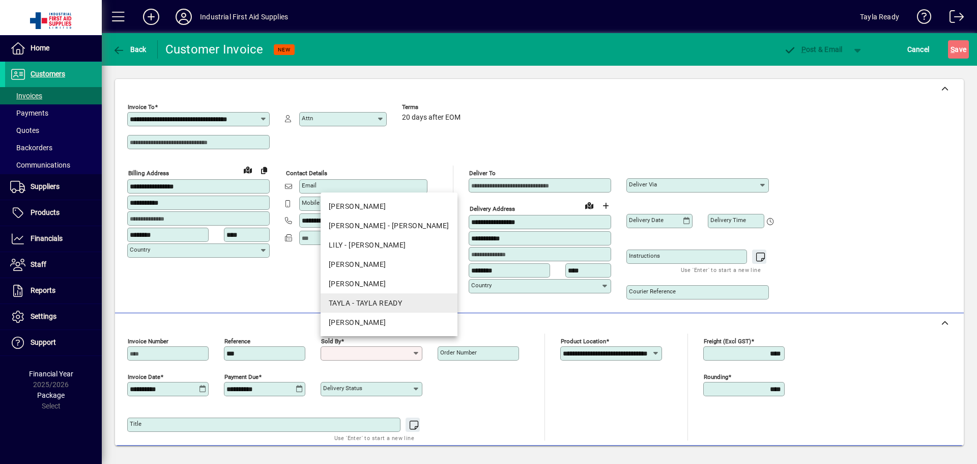 This screenshot has width=977, height=464. Describe the element at coordinates (727, 341) in the screenshot. I see `mat-label: Freight (excl GST)` at that location.